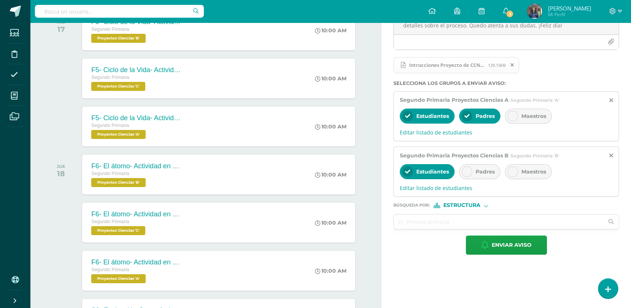  What do you see at coordinates (512, 245) in the screenshot?
I see `span: Enviar aviso` at bounding box center [512, 245].